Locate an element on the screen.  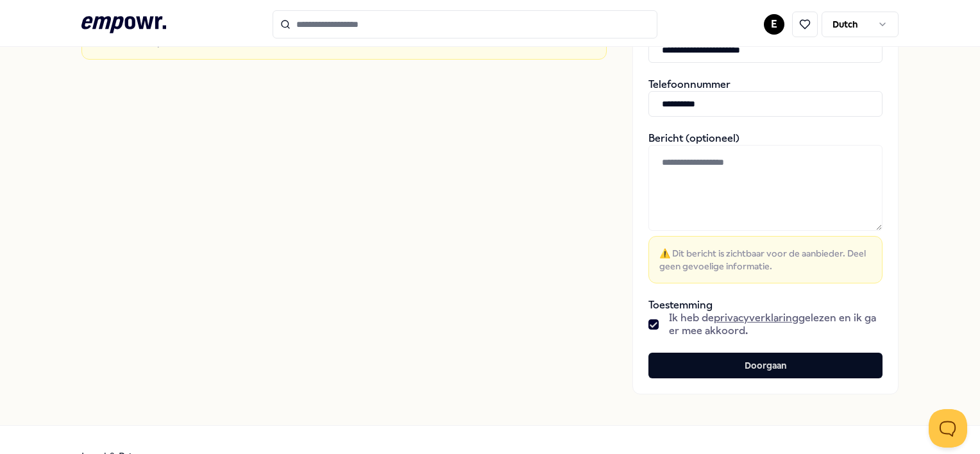
div: Toestemming is located at coordinates (765, 318).